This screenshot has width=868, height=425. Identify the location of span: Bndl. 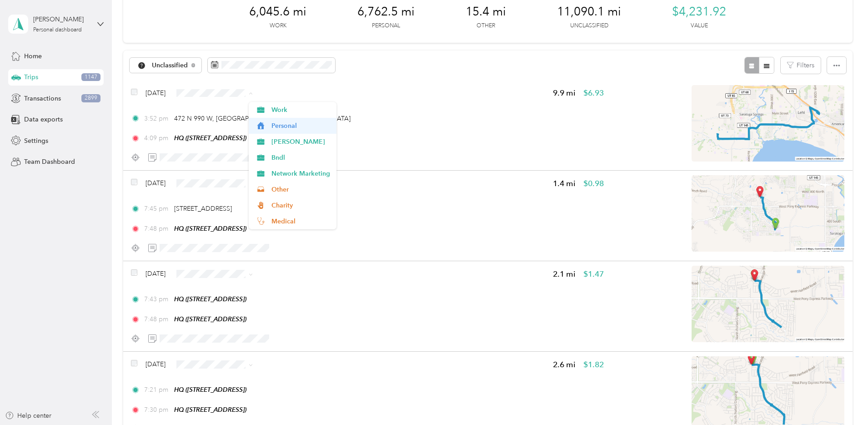
(301, 158).